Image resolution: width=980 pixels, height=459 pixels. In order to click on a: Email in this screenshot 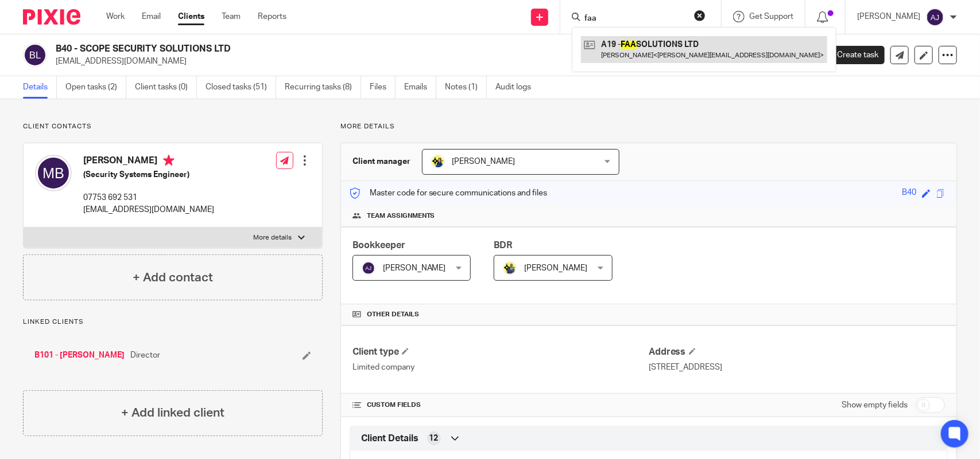, I will do `click(151, 17)`.